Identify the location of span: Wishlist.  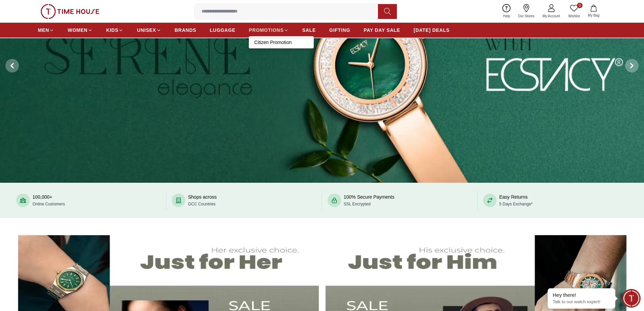
(574, 16).